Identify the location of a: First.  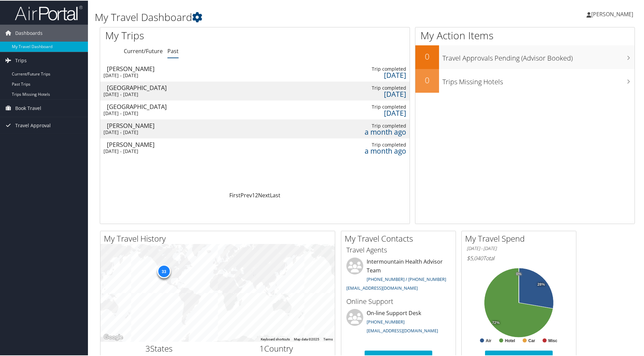
(235, 194).